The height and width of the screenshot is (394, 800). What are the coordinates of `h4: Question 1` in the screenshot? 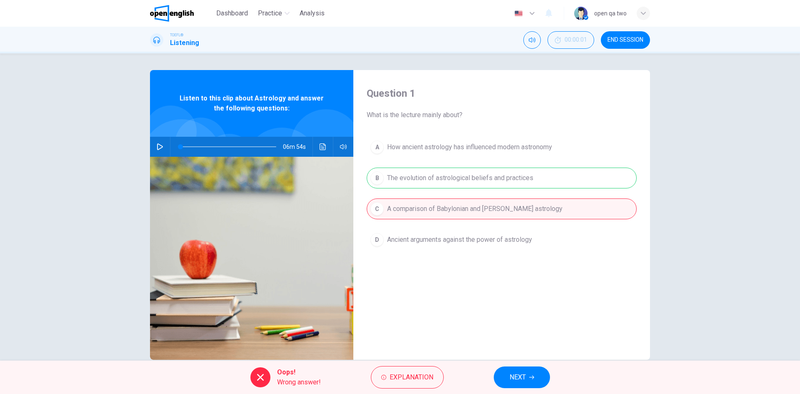 It's located at (502, 93).